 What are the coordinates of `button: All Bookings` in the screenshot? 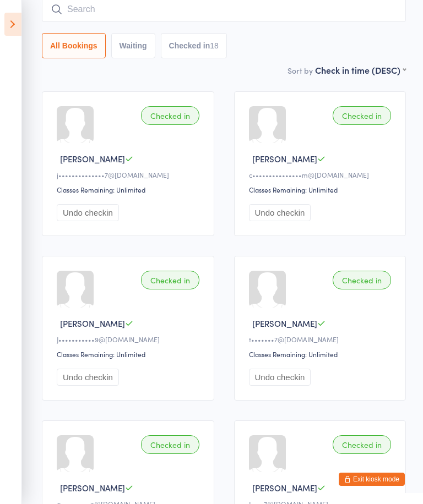 It's located at (74, 46).